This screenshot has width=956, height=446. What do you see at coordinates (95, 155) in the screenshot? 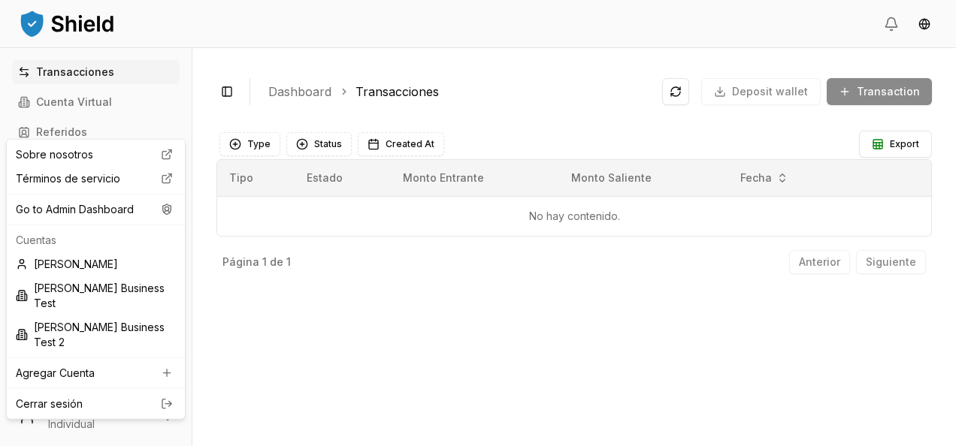
I see `div: Sobre nosotros` at bounding box center [95, 155].